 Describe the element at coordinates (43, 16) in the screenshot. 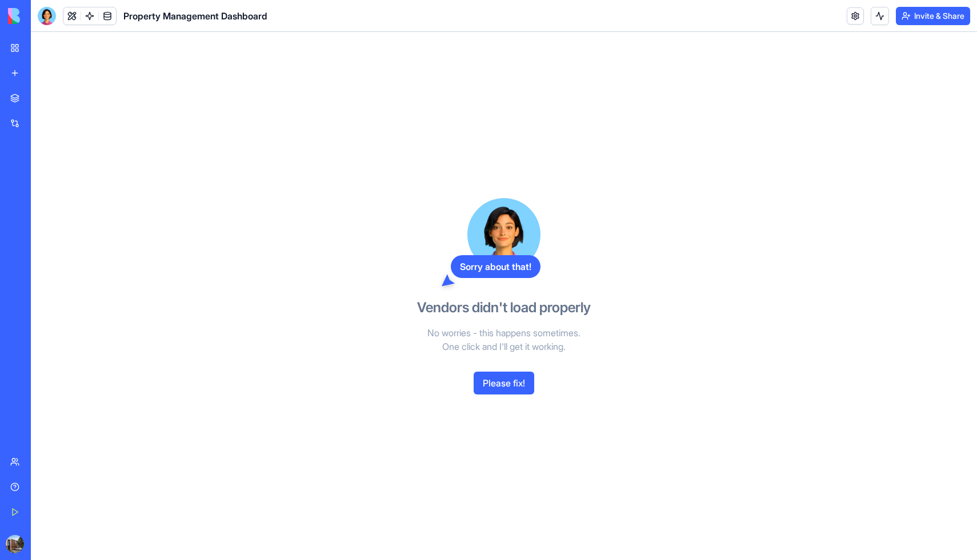

I see `img: logo` at that location.